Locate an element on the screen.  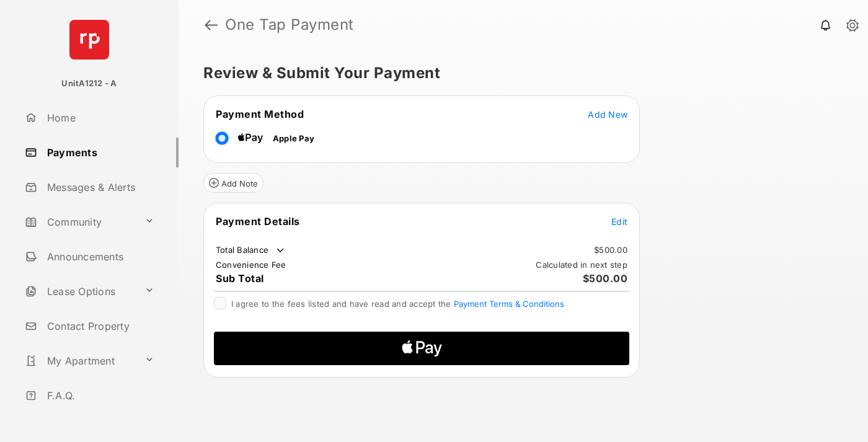
a: Payments is located at coordinates (99, 153).